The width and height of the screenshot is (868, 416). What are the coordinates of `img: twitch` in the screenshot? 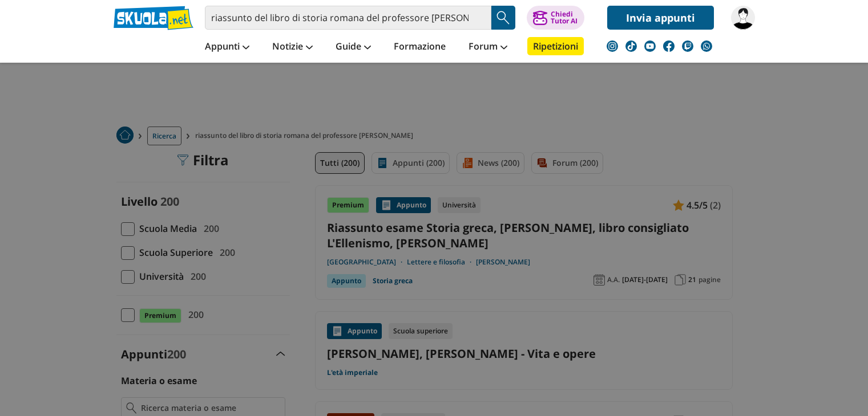 It's located at (688, 47).